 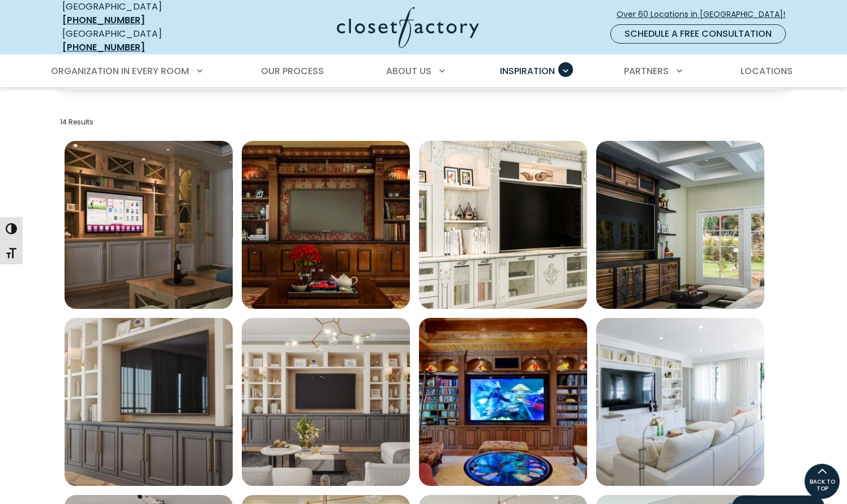 What do you see at coordinates (120, 70) in the screenshot?
I see `span: Organization in Every Room` at bounding box center [120, 70].